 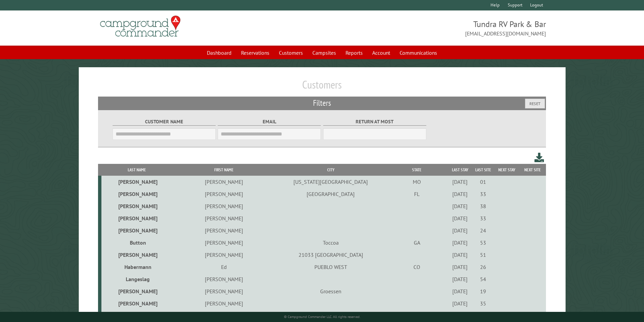 What do you see at coordinates (507, 170) in the screenshot?
I see `th: Next Stay` at bounding box center [507, 170].